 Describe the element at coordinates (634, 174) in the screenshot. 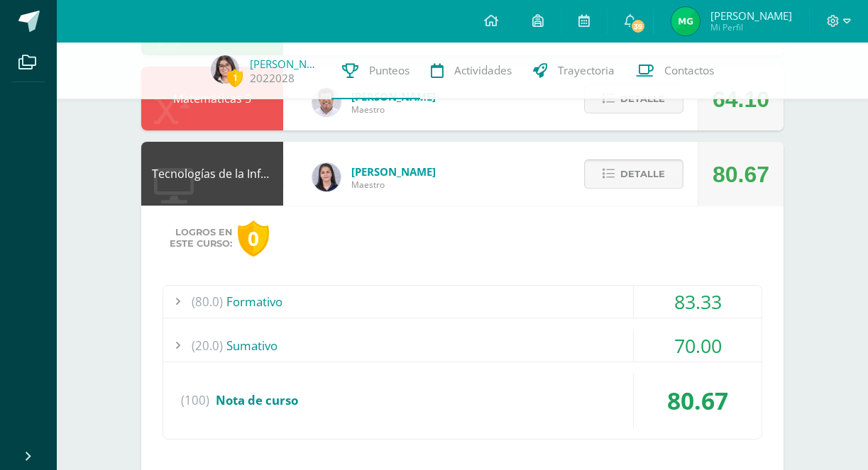

I see `button: Detalle` at that location.